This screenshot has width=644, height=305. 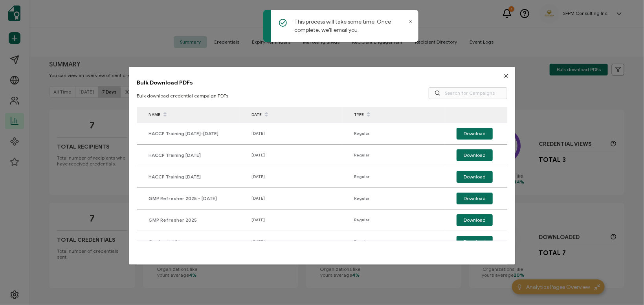 What do you see at coordinates (506, 76) in the screenshot?
I see `button: Close` at bounding box center [506, 76].